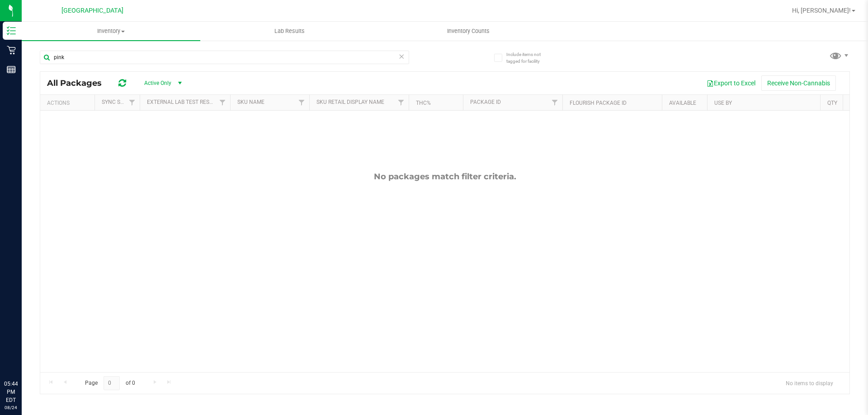  What do you see at coordinates (350, 102) in the screenshot?
I see `a: Sku Retail Display Name` at bounding box center [350, 102].